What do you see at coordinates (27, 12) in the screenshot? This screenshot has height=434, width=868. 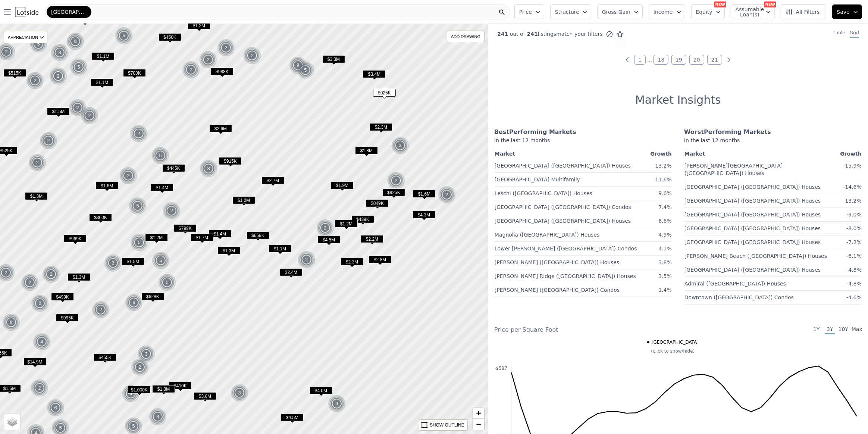 I see `img: Lotside` at bounding box center [27, 12].